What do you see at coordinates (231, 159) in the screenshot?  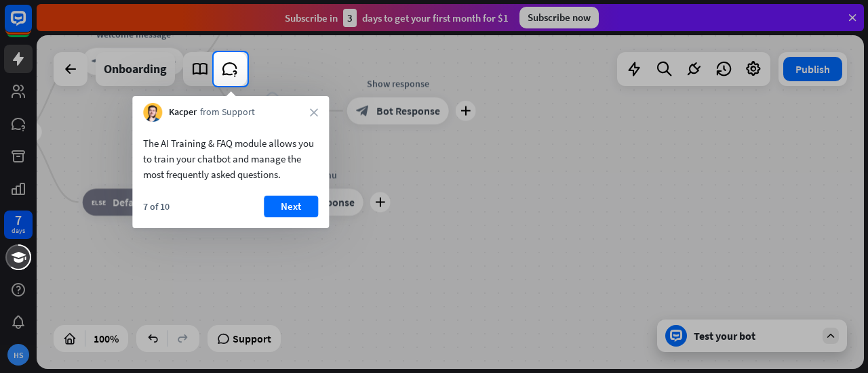 I see `div: The AI Training & FAQ module allows you to train your chatbot and manage the most frequently aske...` at bounding box center [231, 159].